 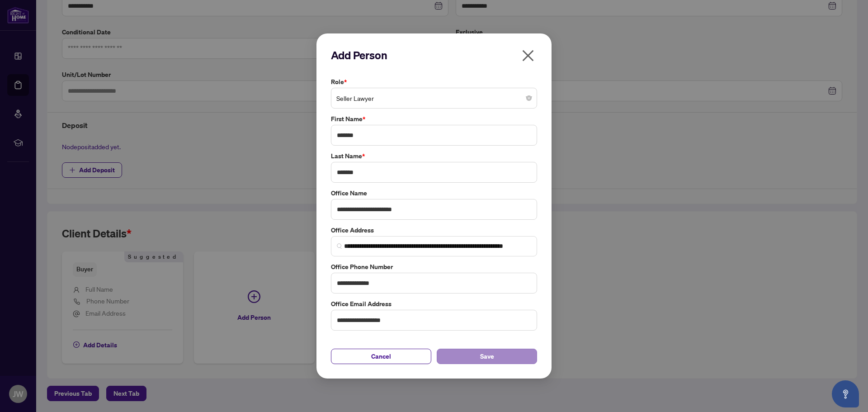 I want to click on label: Office Phone Number, so click(x=434, y=267).